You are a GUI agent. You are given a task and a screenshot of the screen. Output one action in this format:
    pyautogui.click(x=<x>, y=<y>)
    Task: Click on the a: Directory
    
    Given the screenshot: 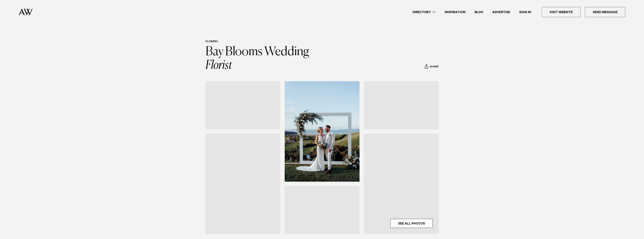 What is the action you would take?
    pyautogui.click(x=424, y=12)
    